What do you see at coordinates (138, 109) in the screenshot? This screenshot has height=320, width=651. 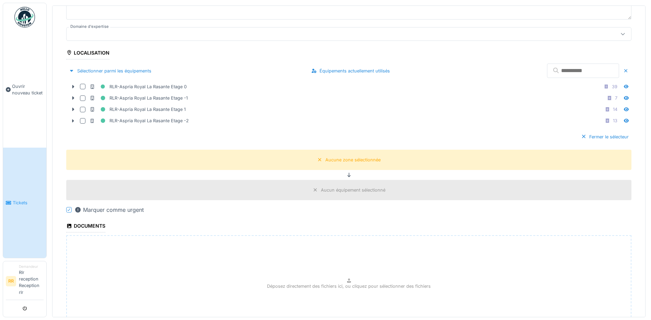 I see `div: RLR-Aspria Royal La Rasante Etage 1` at bounding box center [138, 109].